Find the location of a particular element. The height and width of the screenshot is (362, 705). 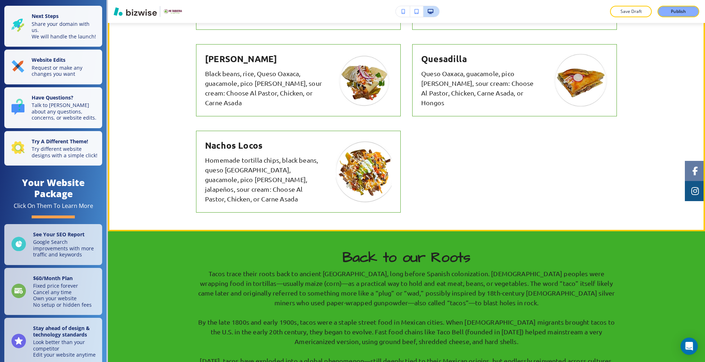

p: Request or make any changes you want is located at coordinates (65, 71).